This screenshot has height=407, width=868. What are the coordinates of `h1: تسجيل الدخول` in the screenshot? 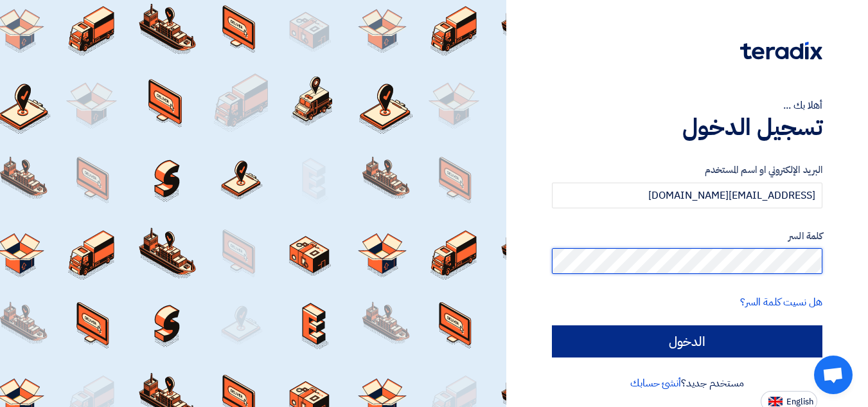 It's located at (687, 128).